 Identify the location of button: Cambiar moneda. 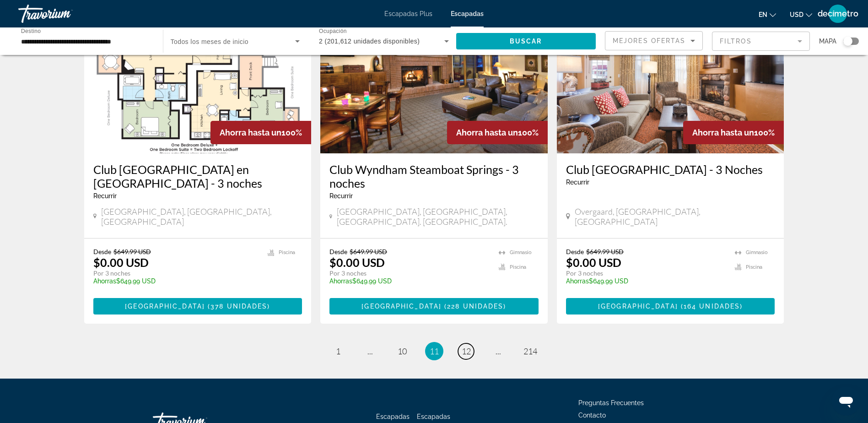
(801, 14).